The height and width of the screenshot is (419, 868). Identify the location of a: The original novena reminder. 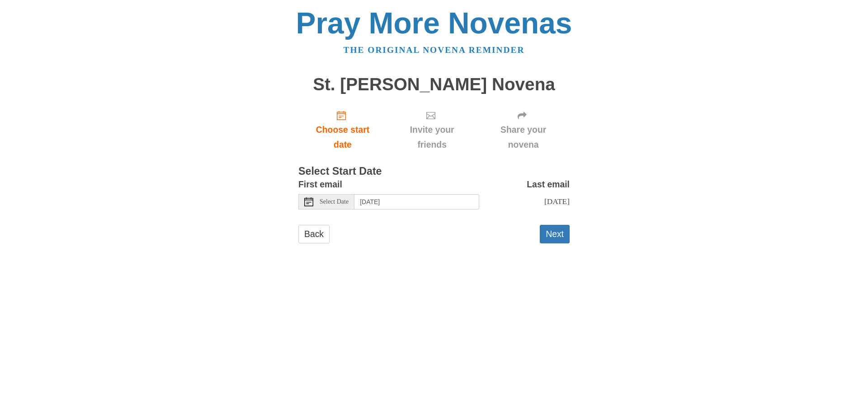
(434, 50).